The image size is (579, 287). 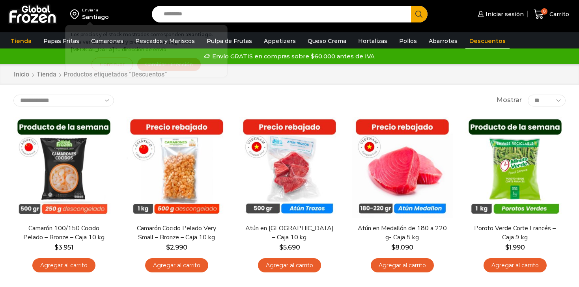 I want to click on a: Iniciar sesión, so click(x=500, y=14).